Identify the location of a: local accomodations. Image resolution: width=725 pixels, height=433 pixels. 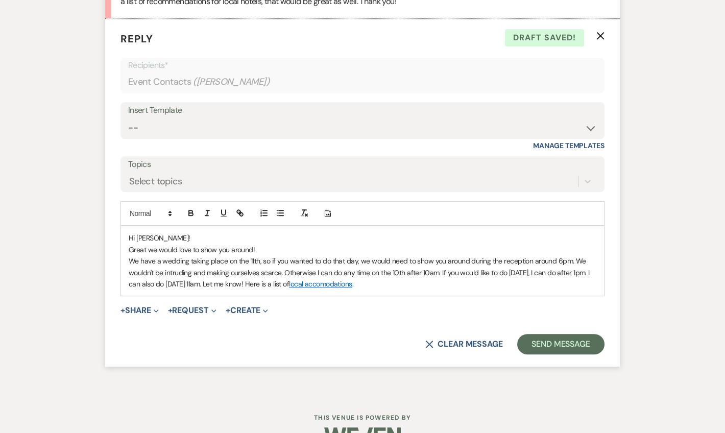
(320, 284).